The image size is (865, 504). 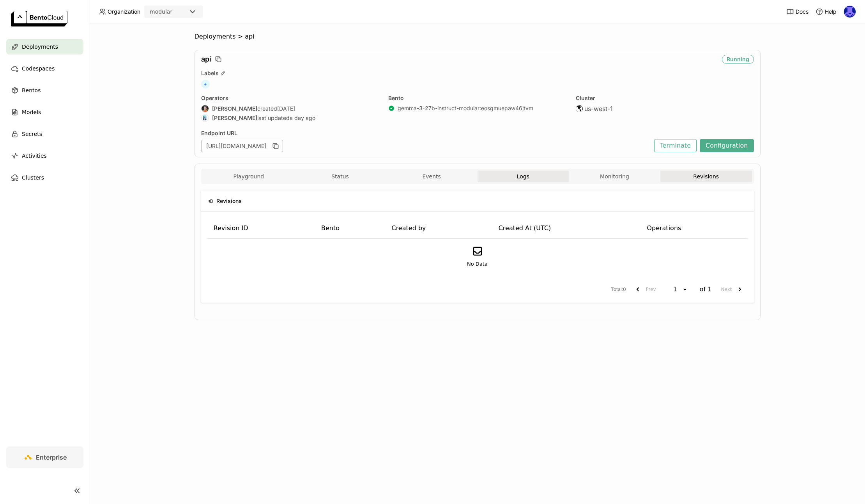 What do you see at coordinates (51, 458) in the screenshot?
I see `span: Enterprise` at bounding box center [51, 458].